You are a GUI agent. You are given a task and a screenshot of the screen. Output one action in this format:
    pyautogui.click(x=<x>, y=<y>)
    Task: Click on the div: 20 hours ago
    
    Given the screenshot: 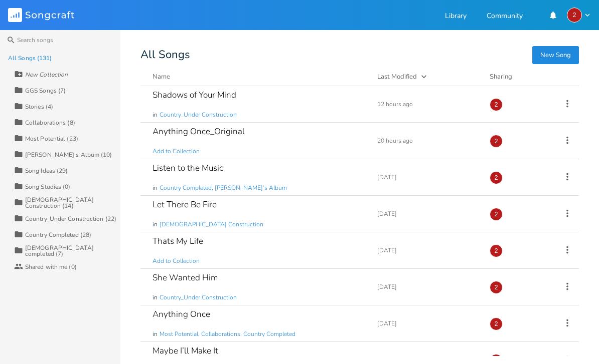 What is the action you would take?
    pyautogui.click(x=428, y=141)
    